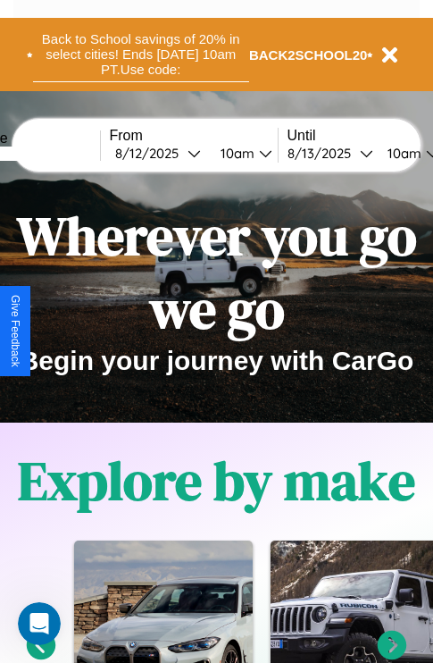 This screenshot has width=433, height=663. I want to click on h1: Explore by make, so click(216, 481).